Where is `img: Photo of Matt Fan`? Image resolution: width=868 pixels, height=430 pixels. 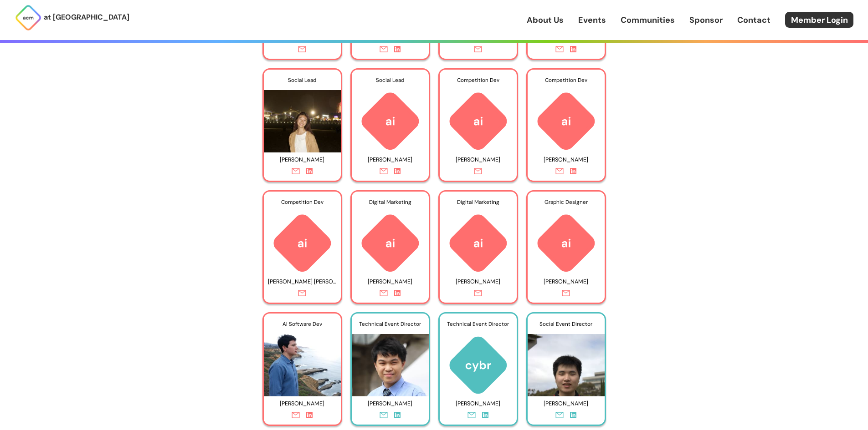 img: Photo of Matt Fan is located at coordinates (390, 361).